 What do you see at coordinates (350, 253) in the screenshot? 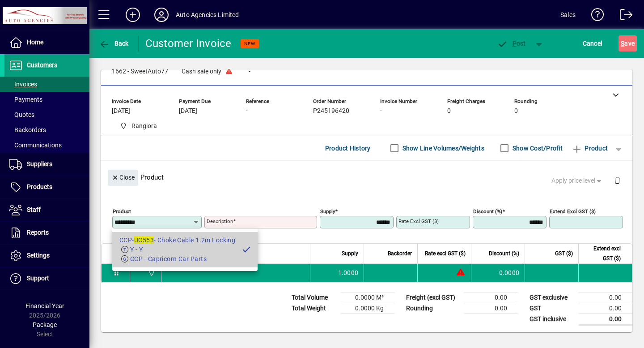
I see `span: Supply` at bounding box center [350, 253].